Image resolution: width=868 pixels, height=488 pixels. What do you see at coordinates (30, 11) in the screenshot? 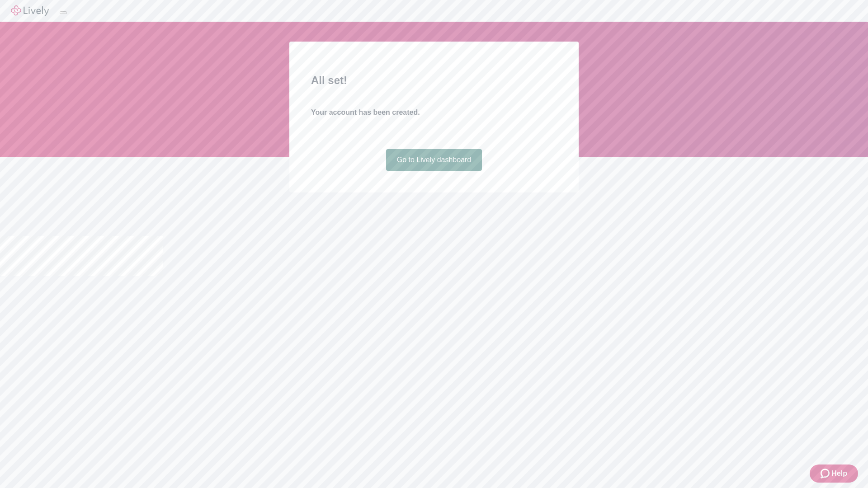
I see `img: Lively` at bounding box center [30, 11].